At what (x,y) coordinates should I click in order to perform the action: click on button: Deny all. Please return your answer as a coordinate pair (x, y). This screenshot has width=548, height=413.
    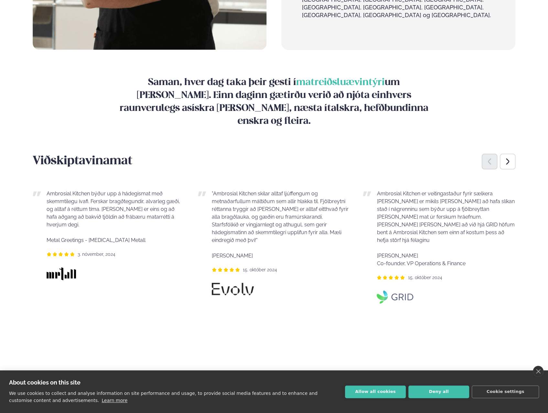
    Looking at the image, I should click on (439, 391).